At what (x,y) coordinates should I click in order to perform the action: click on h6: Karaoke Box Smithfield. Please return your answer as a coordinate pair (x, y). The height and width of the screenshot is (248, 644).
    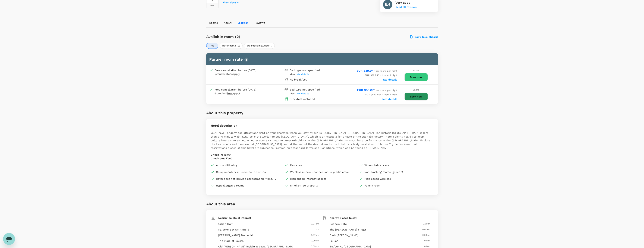
    Looking at the image, I should click on (256, 230).